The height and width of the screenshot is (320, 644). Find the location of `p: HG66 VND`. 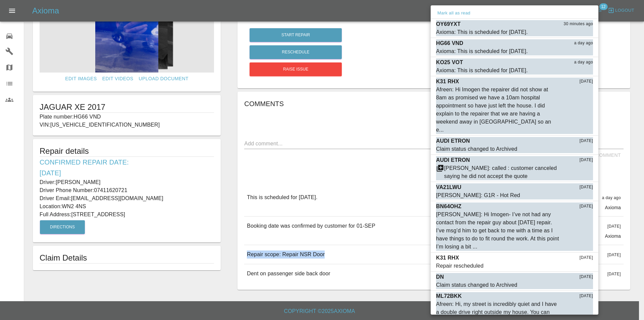

p: HG66 VND is located at coordinates (450, 43).